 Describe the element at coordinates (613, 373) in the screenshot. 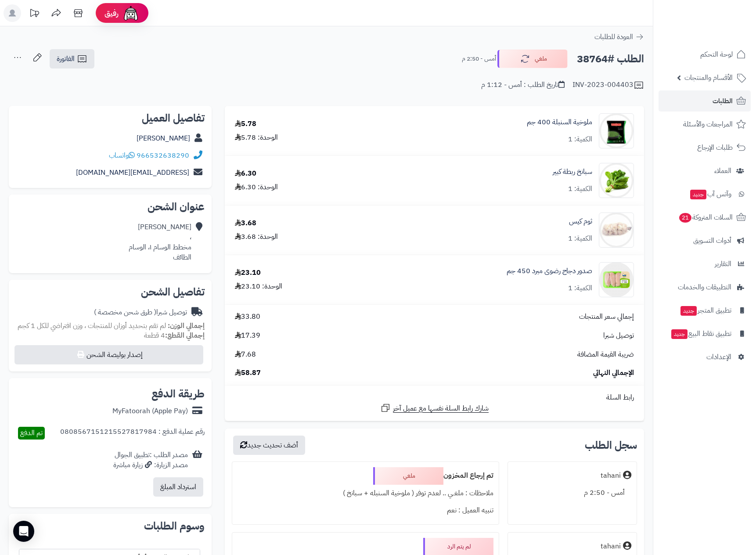

I see `span: الإجمالي النهائي` at that location.